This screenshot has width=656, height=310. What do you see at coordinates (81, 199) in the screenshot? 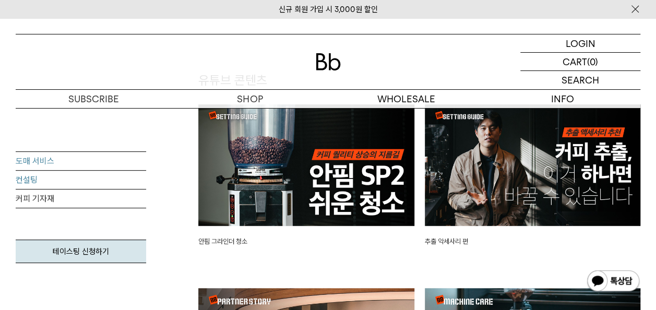
I see `a: 커피 기자재` at bounding box center [81, 199].